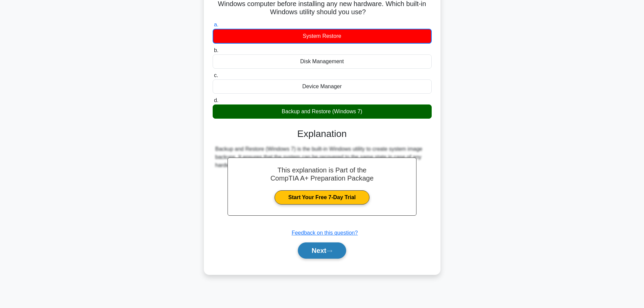 This screenshot has width=644, height=308. What do you see at coordinates (322, 134) in the screenshot?
I see `h3: Explanation` at bounding box center [322, 134].